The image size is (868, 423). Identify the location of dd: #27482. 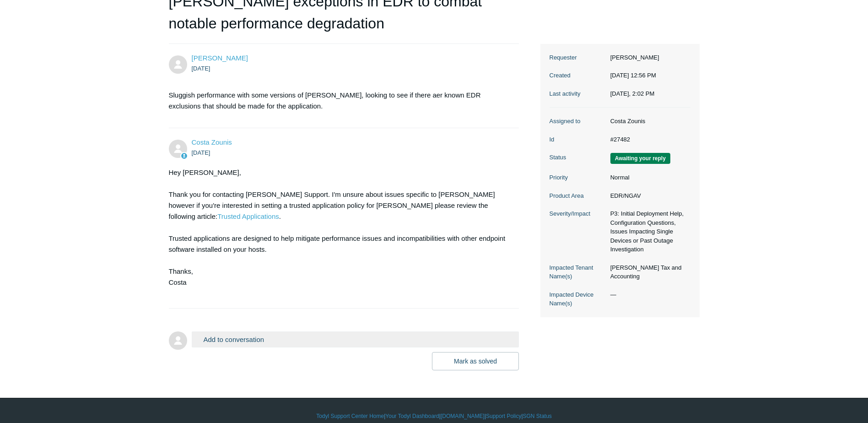
(648, 140).